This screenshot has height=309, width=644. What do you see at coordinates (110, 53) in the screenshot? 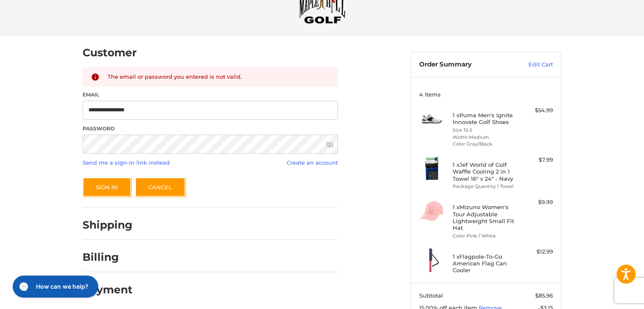
I see `h2: Customer` at bounding box center [110, 53].